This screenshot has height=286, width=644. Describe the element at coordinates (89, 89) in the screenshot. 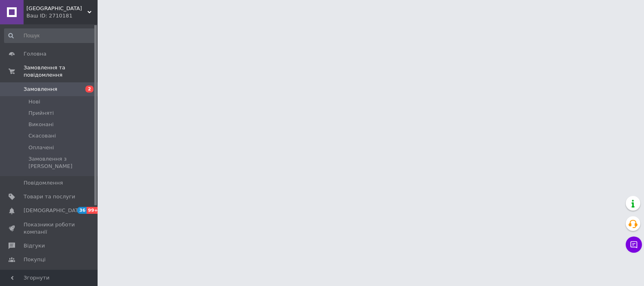

I see `span: 2` at that location.